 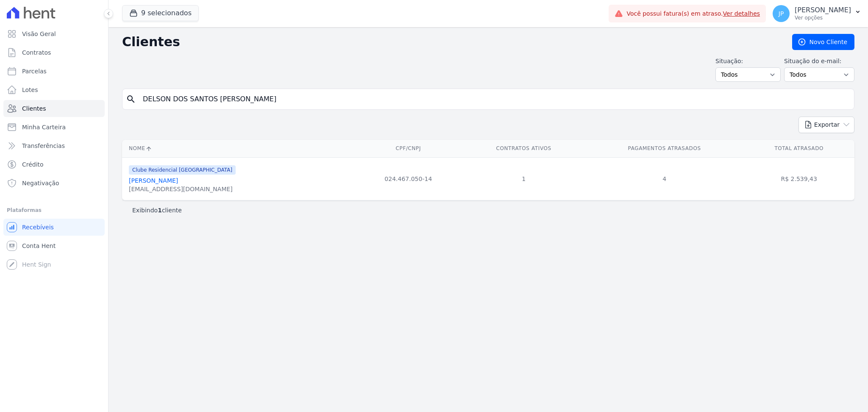 I want to click on th: CPF/CNPJ, so click(x=408, y=148).